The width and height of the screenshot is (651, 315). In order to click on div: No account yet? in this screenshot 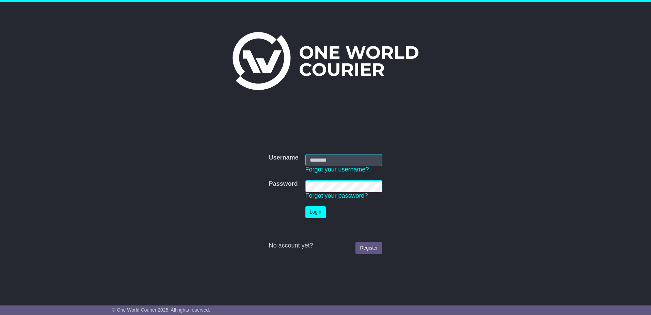, I will do `click(325, 245)`.